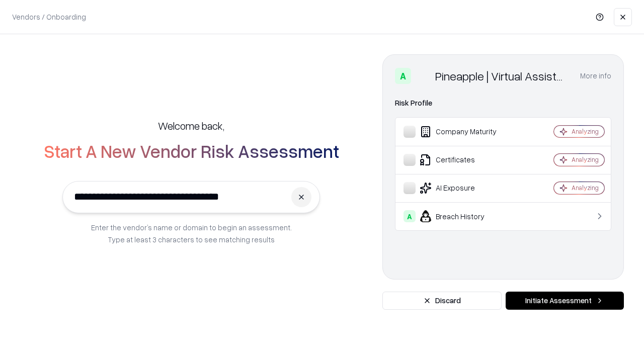  What do you see at coordinates (503, 103) in the screenshot?
I see `div: Risk Profile` at bounding box center [503, 103].